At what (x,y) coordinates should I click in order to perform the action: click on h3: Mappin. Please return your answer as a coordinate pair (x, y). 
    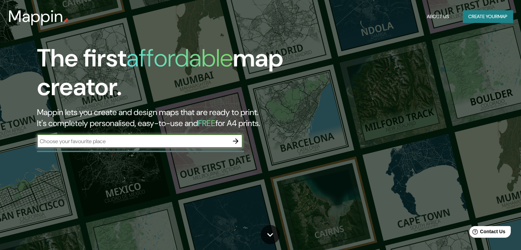
    Looking at the image, I should click on (36, 16).